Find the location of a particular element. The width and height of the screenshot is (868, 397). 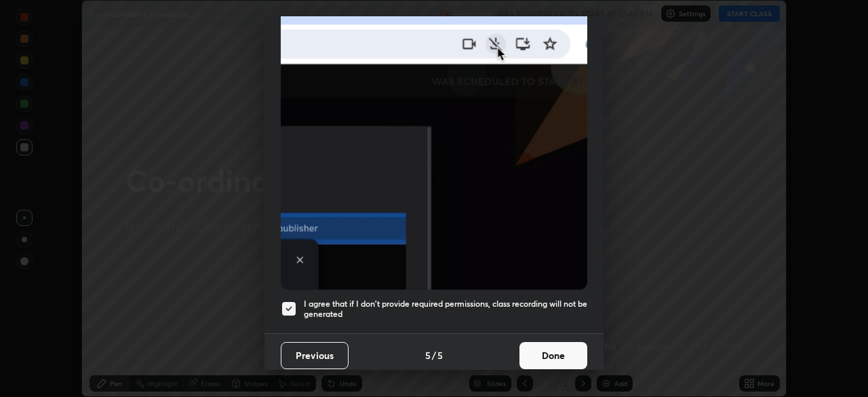

button: Done is located at coordinates (554, 356).